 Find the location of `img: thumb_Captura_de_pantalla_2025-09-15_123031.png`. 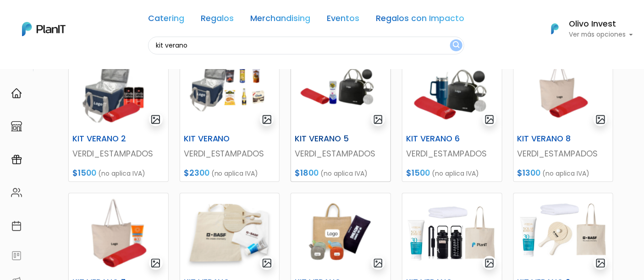

img: thumb_Captura_de_pantalla_2025-09-15_123031.png is located at coordinates (340, 234).